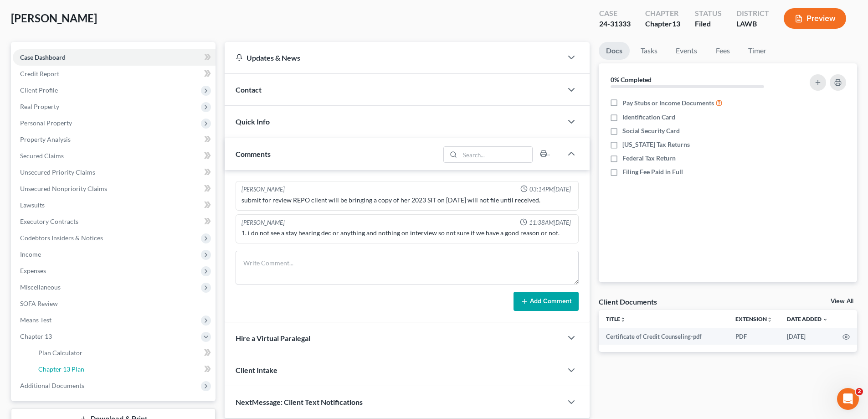  Describe the element at coordinates (40, 287) in the screenshot. I see `span: Miscellaneous` at that location.